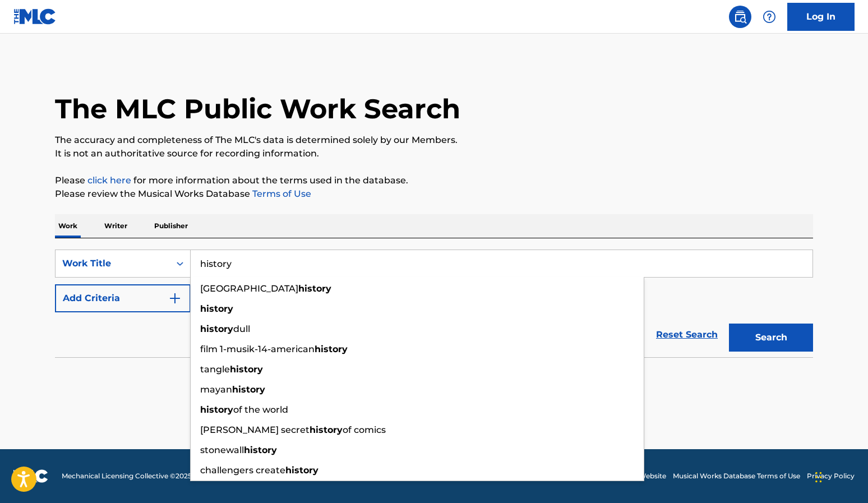 This screenshot has height=503, width=868. I want to click on span: dull, so click(242, 329).